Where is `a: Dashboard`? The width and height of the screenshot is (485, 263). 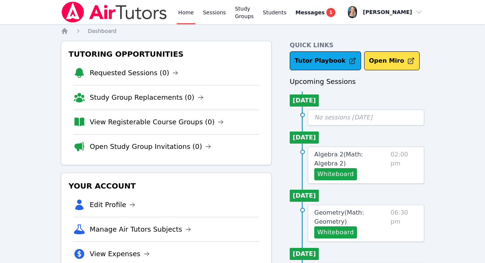 a: Dashboard is located at coordinates (102, 31).